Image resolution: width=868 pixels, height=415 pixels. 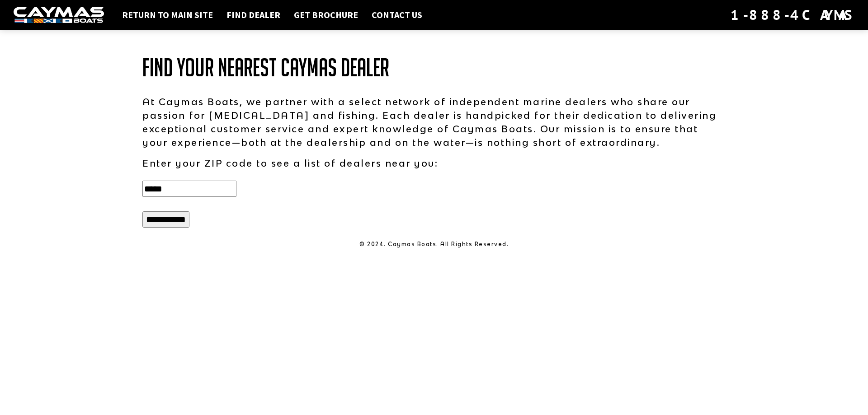 What do you see at coordinates (434, 122) in the screenshot?
I see `p: At Caymas Boats, we partner with a select network of independent marine dealers who share our pas...` at bounding box center [434, 122].